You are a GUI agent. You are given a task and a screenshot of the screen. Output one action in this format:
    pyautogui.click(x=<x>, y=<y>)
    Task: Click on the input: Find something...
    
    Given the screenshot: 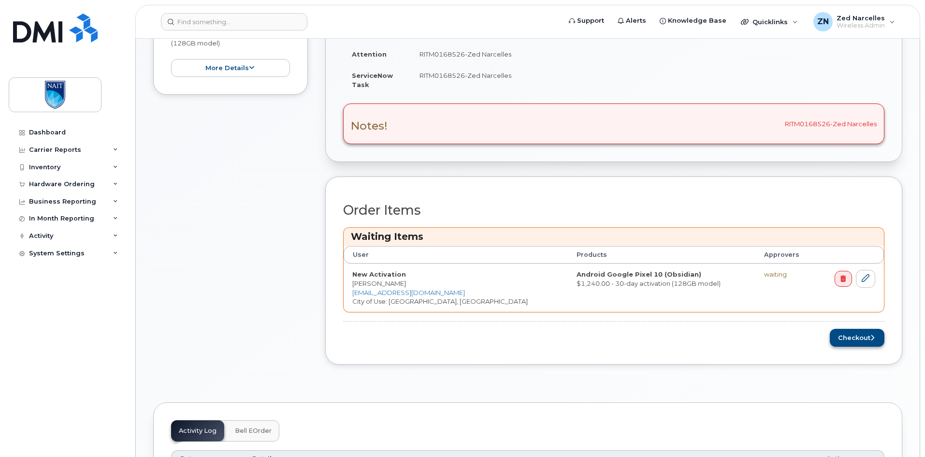 What is the action you would take?
    pyautogui.click(x=234, y=22)
    